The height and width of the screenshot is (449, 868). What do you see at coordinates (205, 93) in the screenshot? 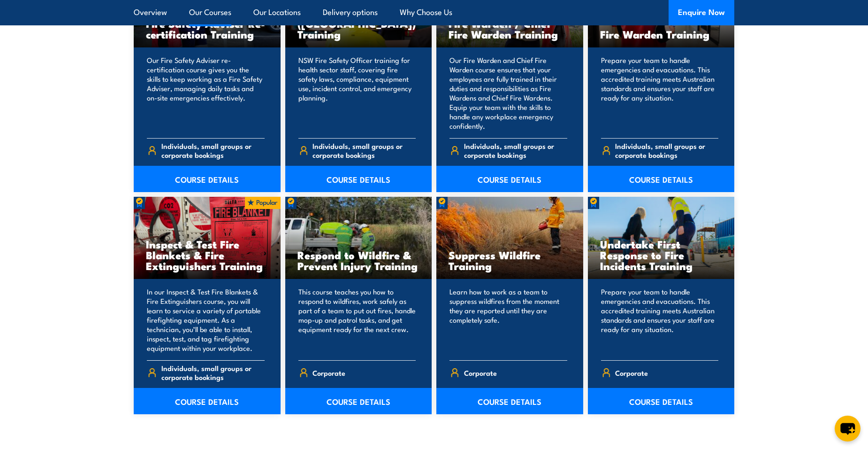
I see `p: Our Fire Safety Adviser re-certification course gives you the skills to keep working as a Fire Sa...` at bounding box center [205, 93].